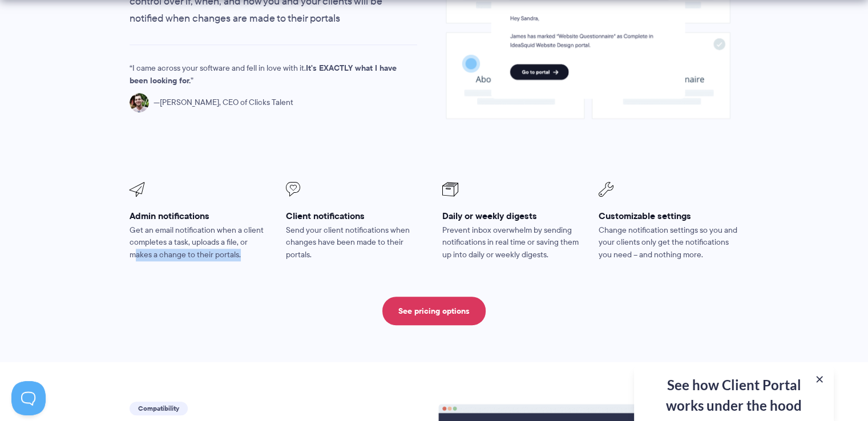 The image size is (868, 421). I want to click on h3: Admin notifications, so click(200, 215).